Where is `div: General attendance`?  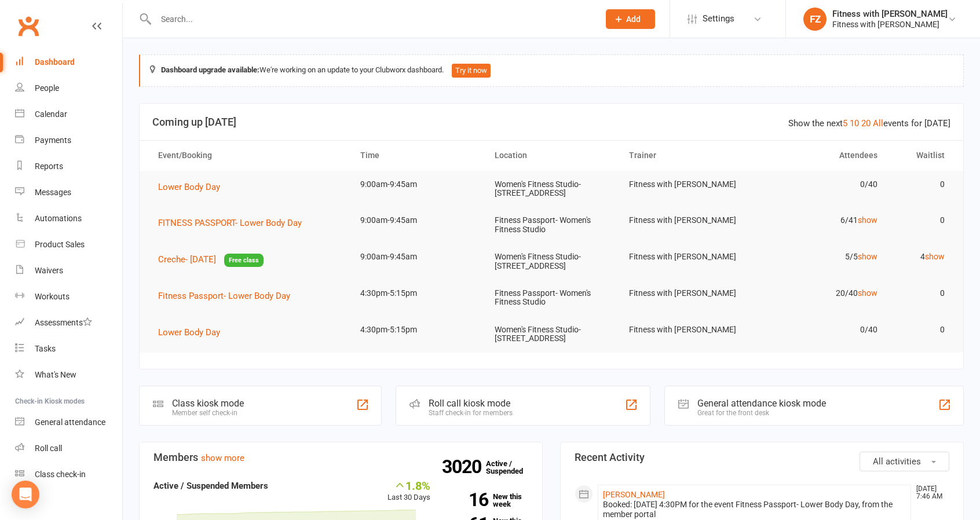 div: General attendance is located at coordinates (70, 422).